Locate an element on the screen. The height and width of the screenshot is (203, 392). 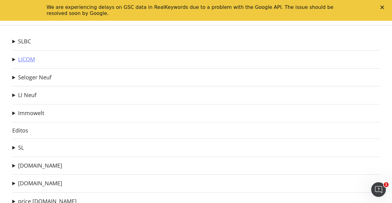
summary: SL is located at coordinates (18, 148).